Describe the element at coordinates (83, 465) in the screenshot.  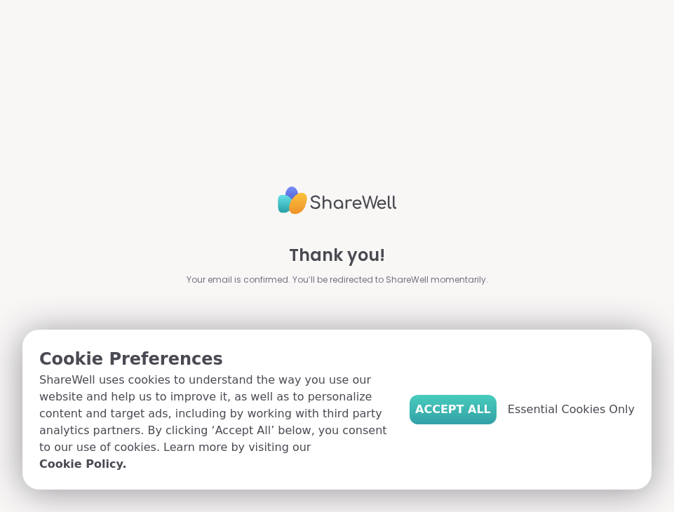
I see `a: Cookie Policy.` at that location.